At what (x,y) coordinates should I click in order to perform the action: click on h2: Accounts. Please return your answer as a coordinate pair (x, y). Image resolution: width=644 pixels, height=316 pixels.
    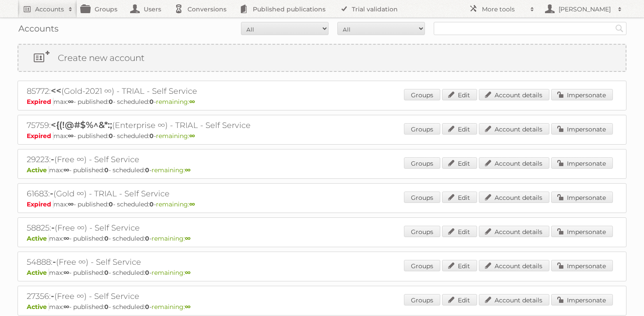
    Looking at the image, I should click on (49, 9).